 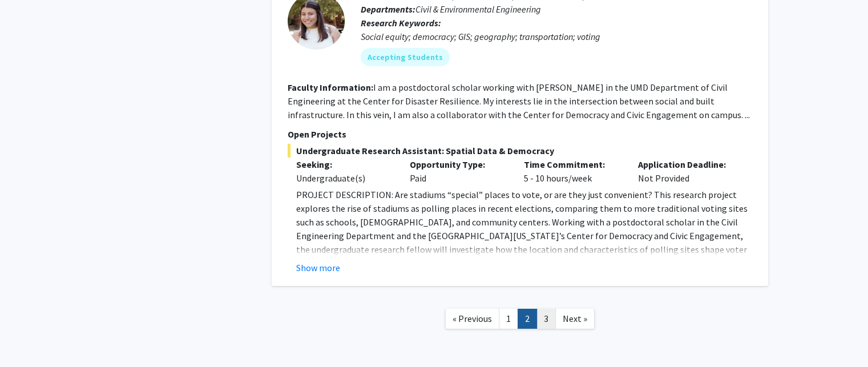 I want to click on p: Open Projects, so click(x=520, y=134).